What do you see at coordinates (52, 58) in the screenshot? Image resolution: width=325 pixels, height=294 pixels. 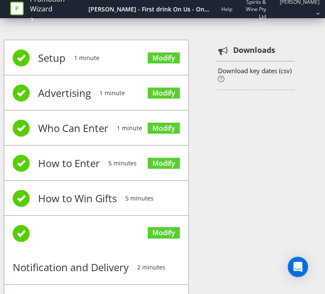 I see `span: Setup` at bounding box center [52, 58].